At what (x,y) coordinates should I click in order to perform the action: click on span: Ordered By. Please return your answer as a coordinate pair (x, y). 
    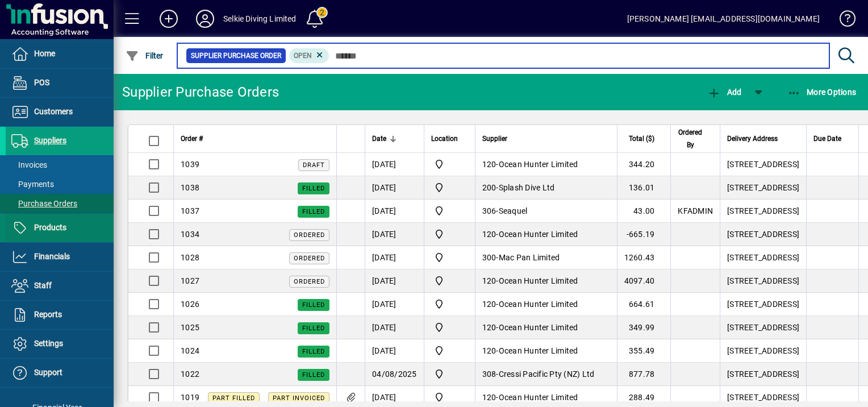
    Looking at the image, I should click on (690, 139).